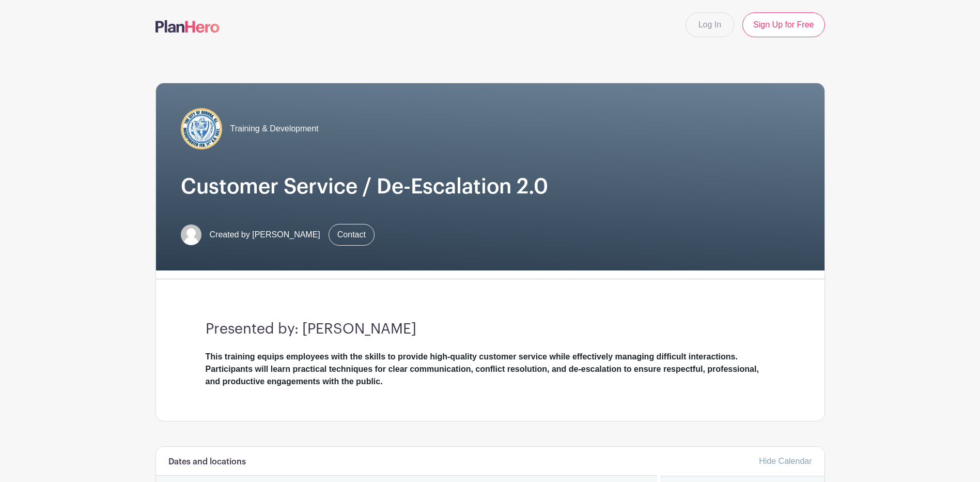  What do you see at coordinates (783, 25) in the screenshot?
I see `a: Sign Up for Free` at bounding box center [783, 25].